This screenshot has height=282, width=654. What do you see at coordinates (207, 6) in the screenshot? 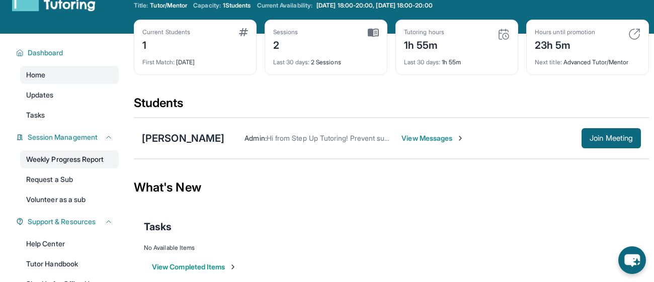
I see `span: Capacity:` at bounding box center [207, 6].